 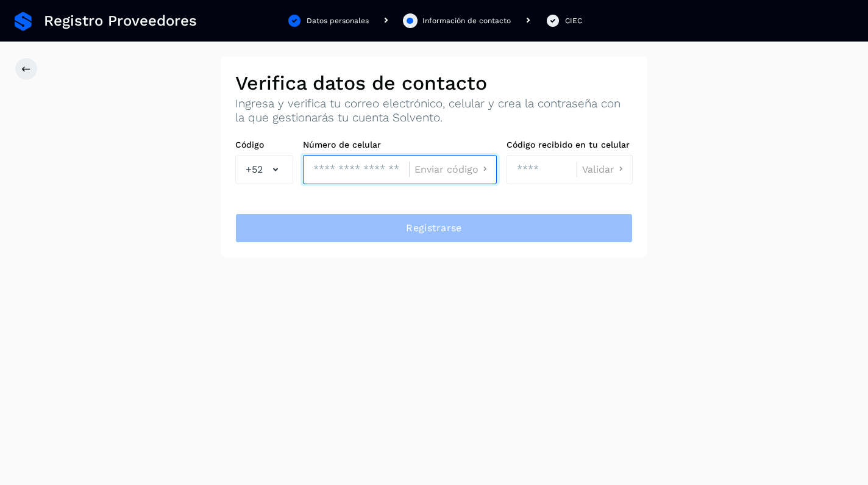 What do you see at coordinates (467, 21) in the screenshot?
I see `div: Información de contacto` at bounding box center [467, 21].